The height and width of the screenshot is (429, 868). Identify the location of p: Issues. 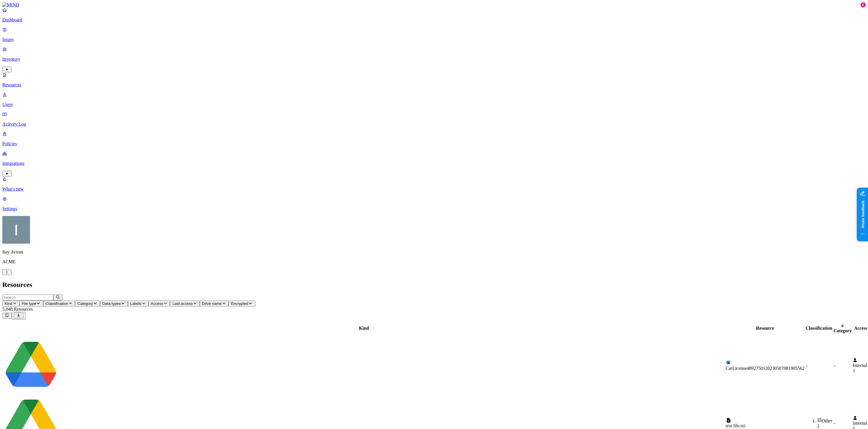
(434, 39).